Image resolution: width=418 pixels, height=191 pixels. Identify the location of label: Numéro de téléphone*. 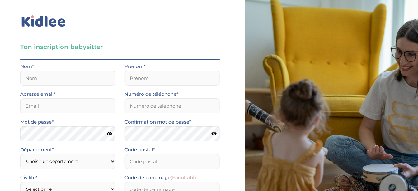
(151, 94).